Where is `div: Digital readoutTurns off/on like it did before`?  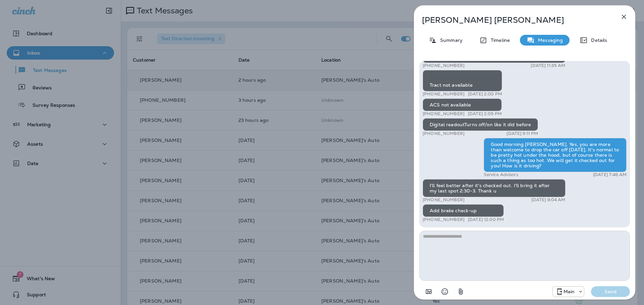 div: Digital readoutTurns off/on like it did before is located at coordinates (480, 124).